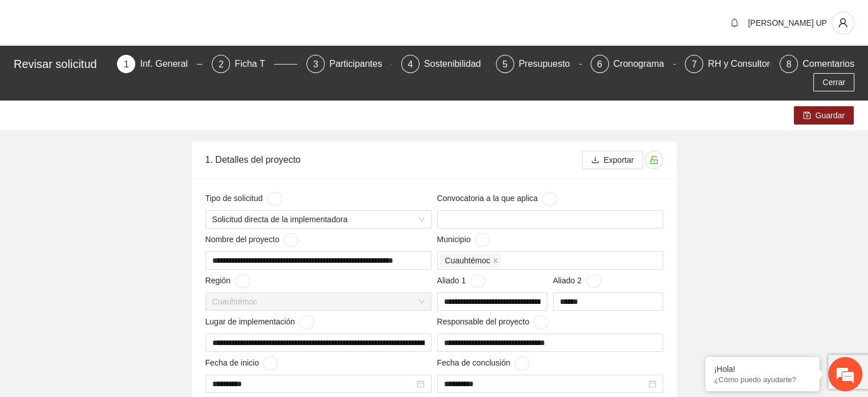 The height and width of the screenshot is (397, 868). Describe the element at coordinates (126, 66) in the screenshot. I see `div: Chatee con nosotros ahora` at that location.